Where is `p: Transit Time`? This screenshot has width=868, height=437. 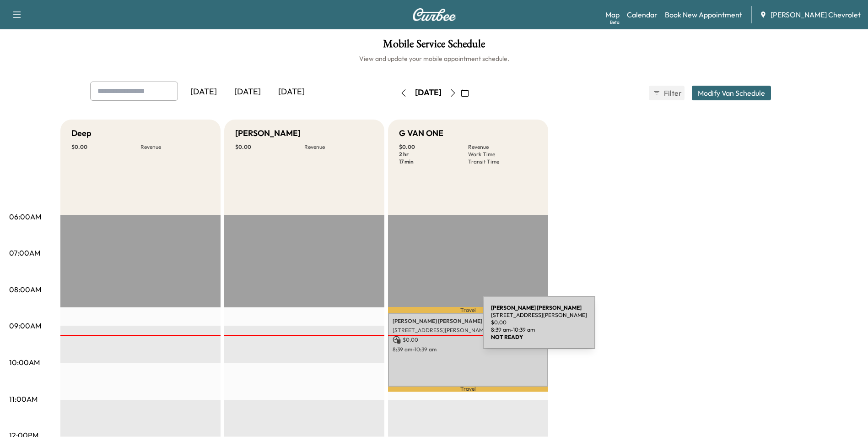 p: Transit Time is located at coordinates (502, 162).